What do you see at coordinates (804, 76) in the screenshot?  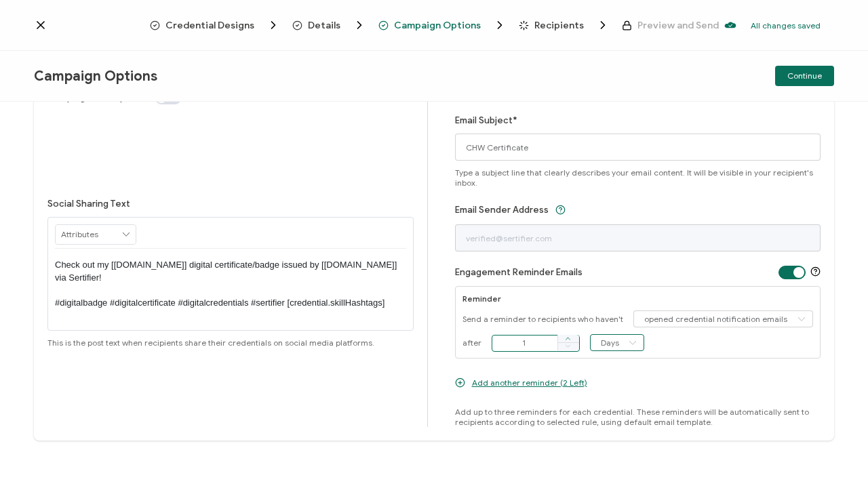 I see `span: Continue` at bounding box center [804, 76].